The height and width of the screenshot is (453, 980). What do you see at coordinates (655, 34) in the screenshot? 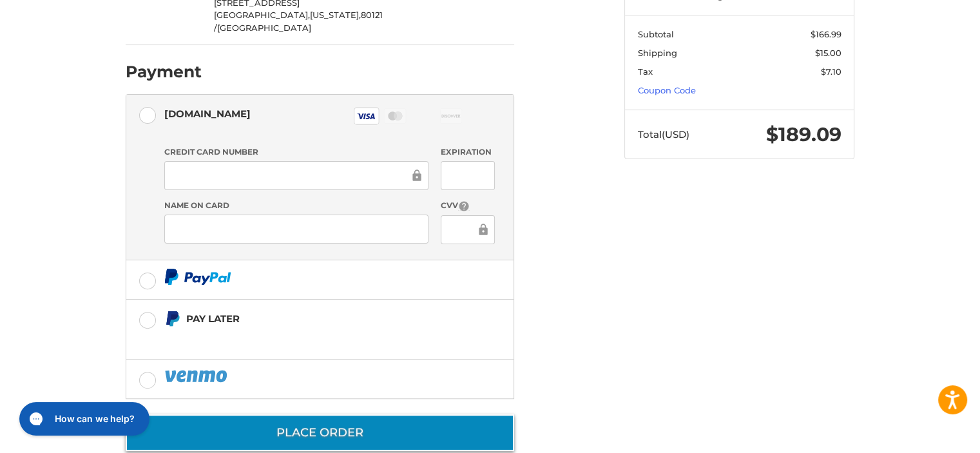
I see `span: Subtotal` at bounding box center [655, 34].